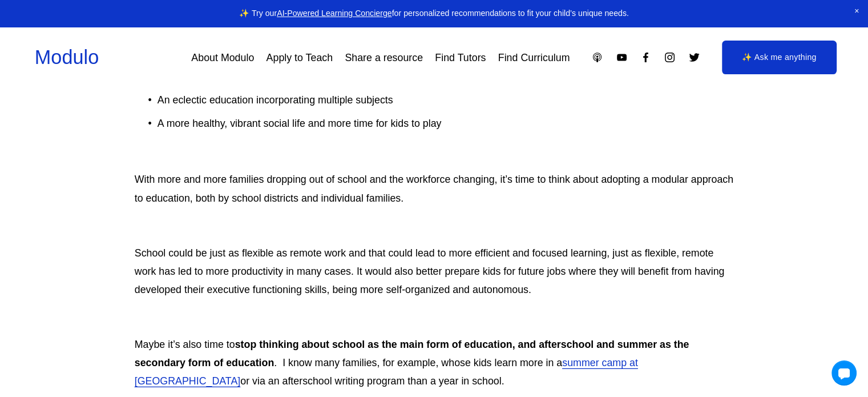 This screenshot has height=397, width=868. I want to click on a: Share a resource, so click(384, 57).